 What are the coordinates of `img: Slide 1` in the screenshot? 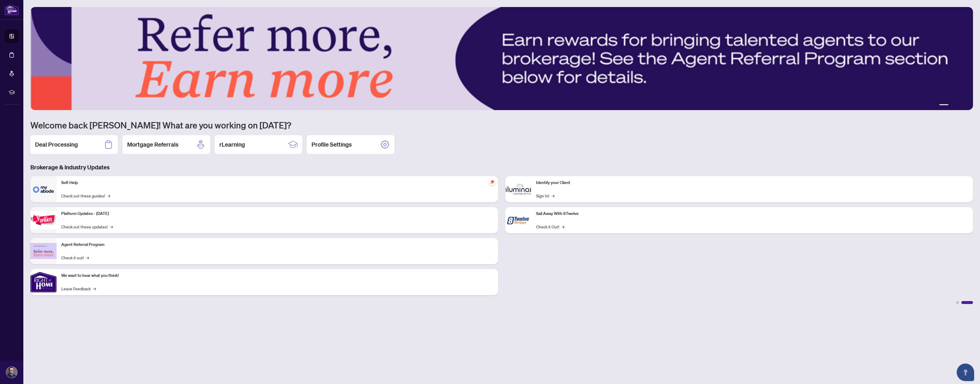 It's located at (502, 58).